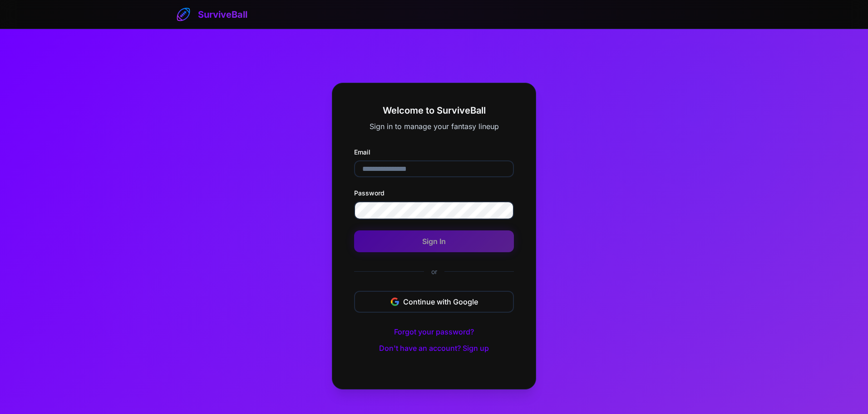 The width and height of the screenshot is (868, 414). What do you see at coordinates (434, 302) in the screenshot?
I see `button: Continue with Google` at bounding box center [434, 302].